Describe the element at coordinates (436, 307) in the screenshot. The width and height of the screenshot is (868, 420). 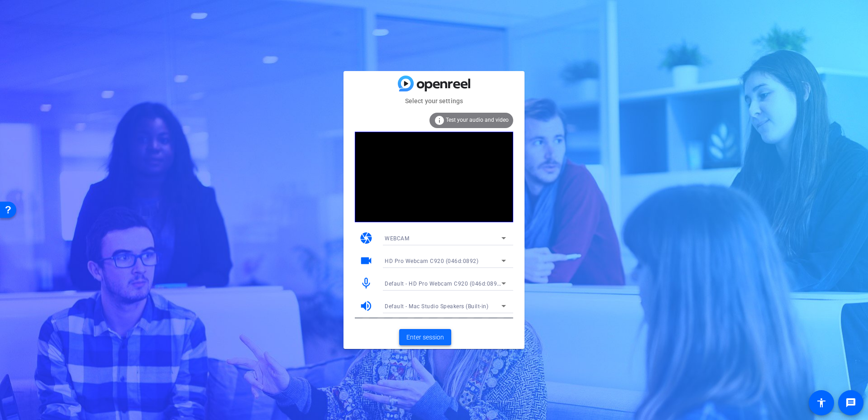
I see `span: Default - Mac Studio Speakers (Built-in)` at that location.